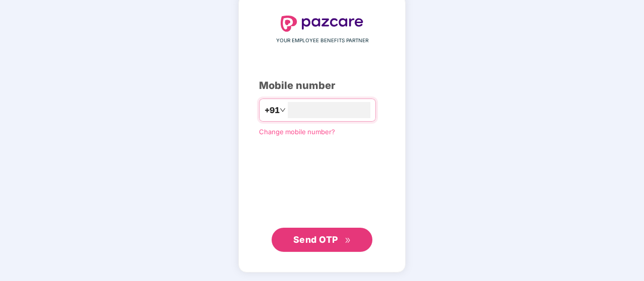 The width and height of the screenshot is (644, 281). I want to click on button: Send OTPdouble-right, so click(322, 240).